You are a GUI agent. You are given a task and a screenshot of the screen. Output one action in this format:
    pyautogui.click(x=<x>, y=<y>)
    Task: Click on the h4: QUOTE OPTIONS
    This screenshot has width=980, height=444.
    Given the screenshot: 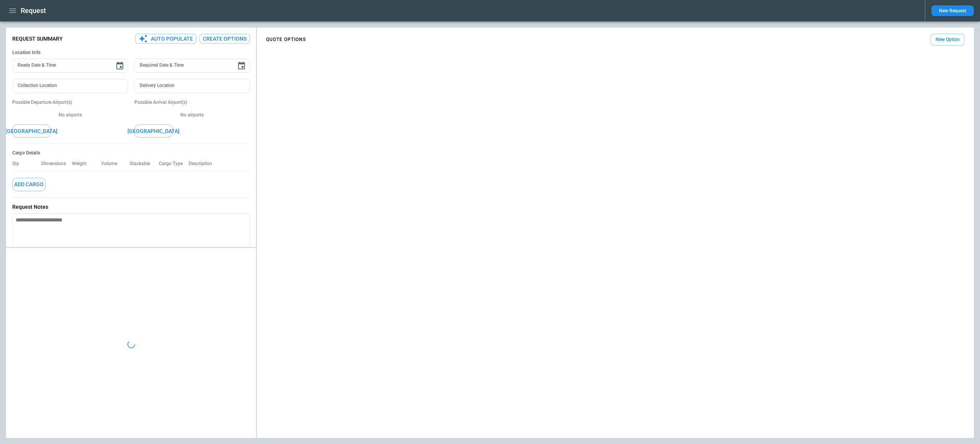 What is the action you would take?
    pyautogui.click(x=286, y=39)
    